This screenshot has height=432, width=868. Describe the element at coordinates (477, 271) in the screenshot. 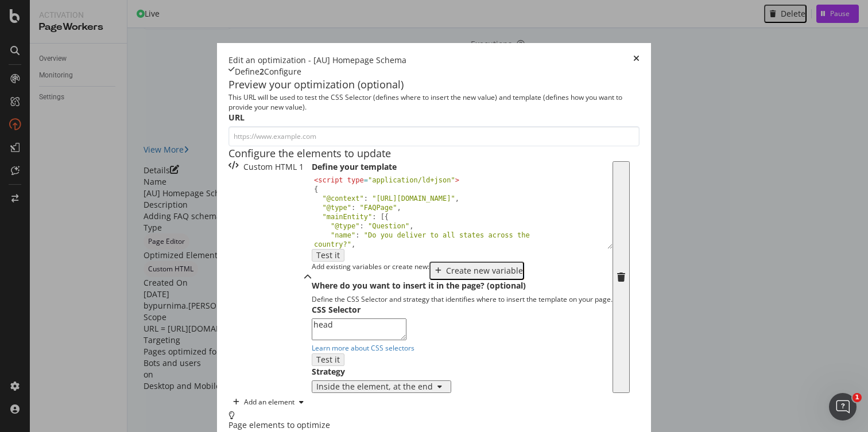

I see `button: Create new variable` at that location.